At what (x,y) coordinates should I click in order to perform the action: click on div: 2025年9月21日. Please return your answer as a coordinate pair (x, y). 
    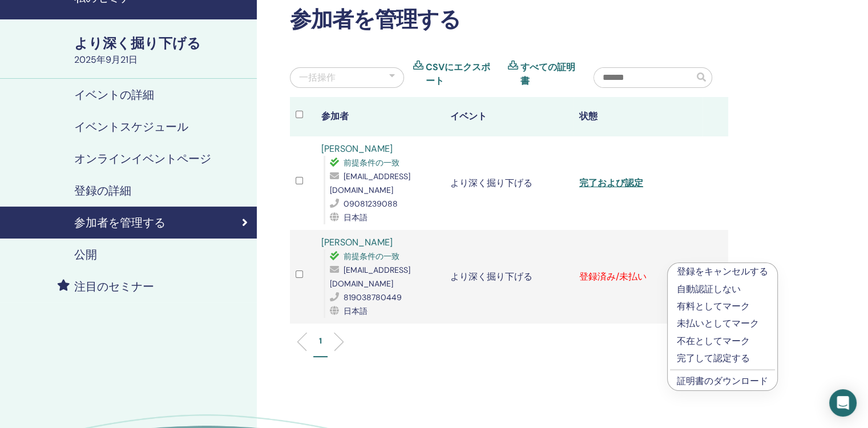
    Looking at the image, I should click on (162, 60).